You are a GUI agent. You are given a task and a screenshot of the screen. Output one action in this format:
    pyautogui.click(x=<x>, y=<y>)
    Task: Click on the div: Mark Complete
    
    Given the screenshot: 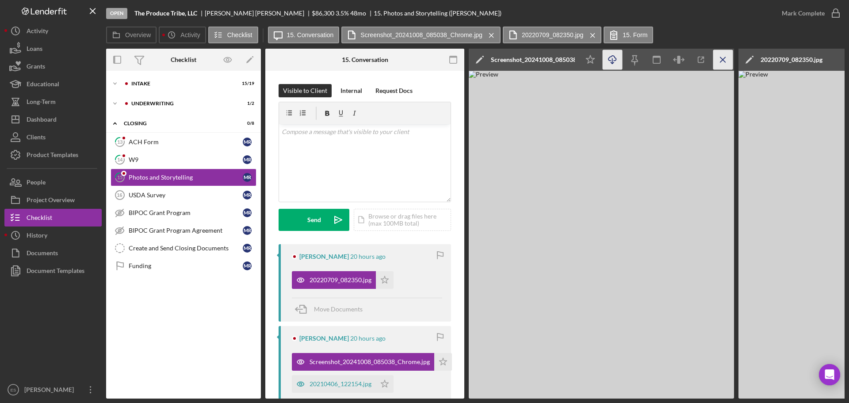 What is the action you would take?
    pyautogui.click(x=803, y=13)
    